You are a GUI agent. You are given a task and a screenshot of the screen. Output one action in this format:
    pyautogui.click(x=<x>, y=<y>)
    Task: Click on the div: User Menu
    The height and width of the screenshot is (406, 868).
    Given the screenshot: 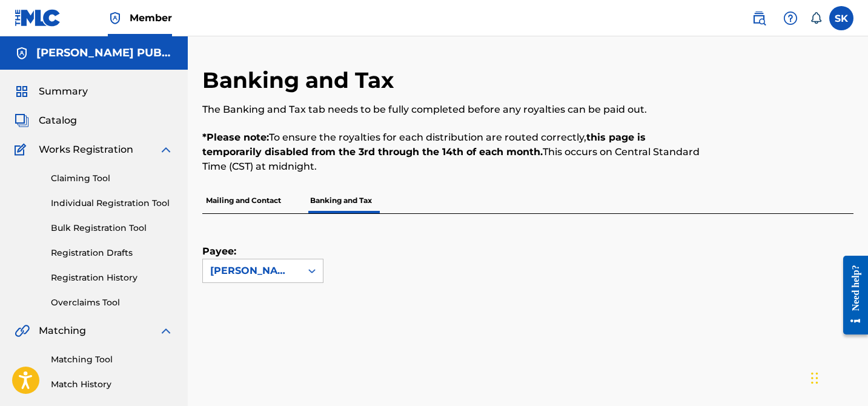 What is the action you would take?
    pyautogui.click(x=841, y=18)
    